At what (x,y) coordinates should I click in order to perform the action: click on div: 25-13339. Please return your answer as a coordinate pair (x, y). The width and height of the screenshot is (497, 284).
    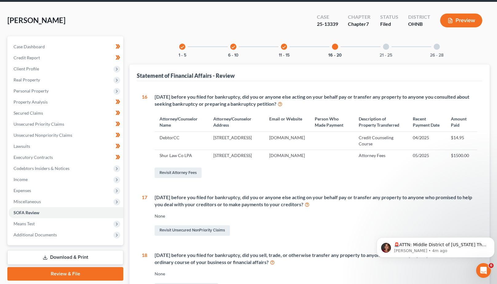
    Looking at the image, I should click on (328, 24).